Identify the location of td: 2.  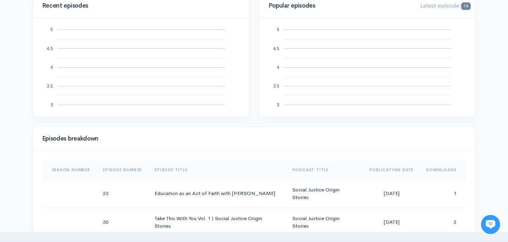
(443, 222).